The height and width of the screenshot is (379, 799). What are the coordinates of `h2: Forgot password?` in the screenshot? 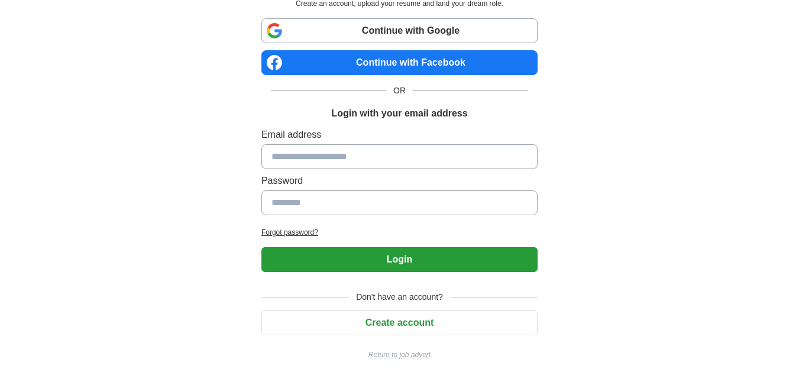 It's located at (399, 232).